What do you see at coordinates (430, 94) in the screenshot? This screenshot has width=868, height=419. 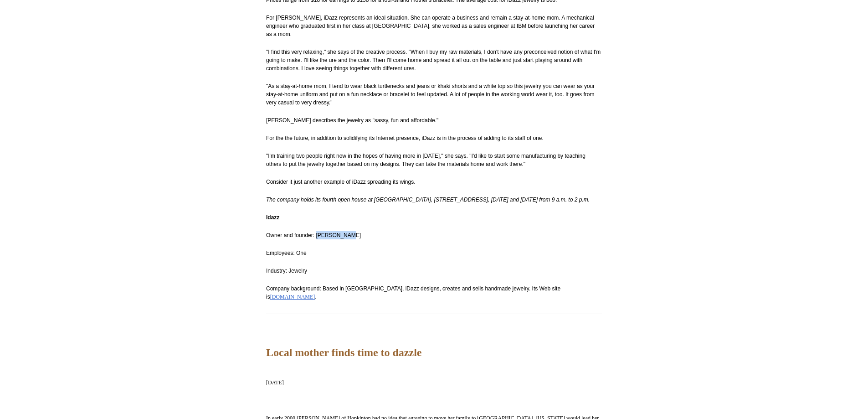 I see `span: "As a stay-at-home mom, I tend to wear black turtlenecks and jeans or khaki shorts and a white to...` at bounding box center [430, 94].